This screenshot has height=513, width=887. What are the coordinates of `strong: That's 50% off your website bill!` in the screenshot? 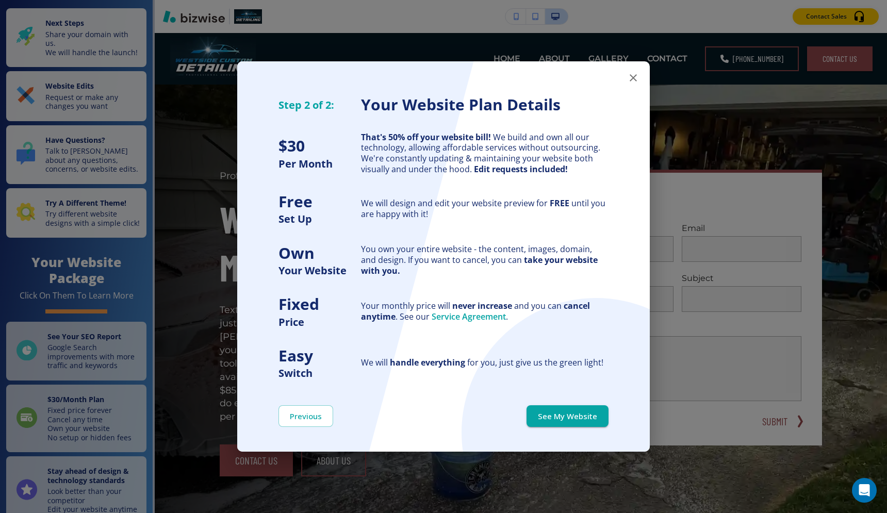 It's located at (426, 137).